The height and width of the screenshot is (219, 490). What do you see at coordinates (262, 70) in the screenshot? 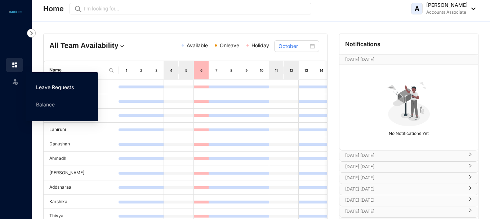
I see `div: 10` at bounding box center [262, 70].